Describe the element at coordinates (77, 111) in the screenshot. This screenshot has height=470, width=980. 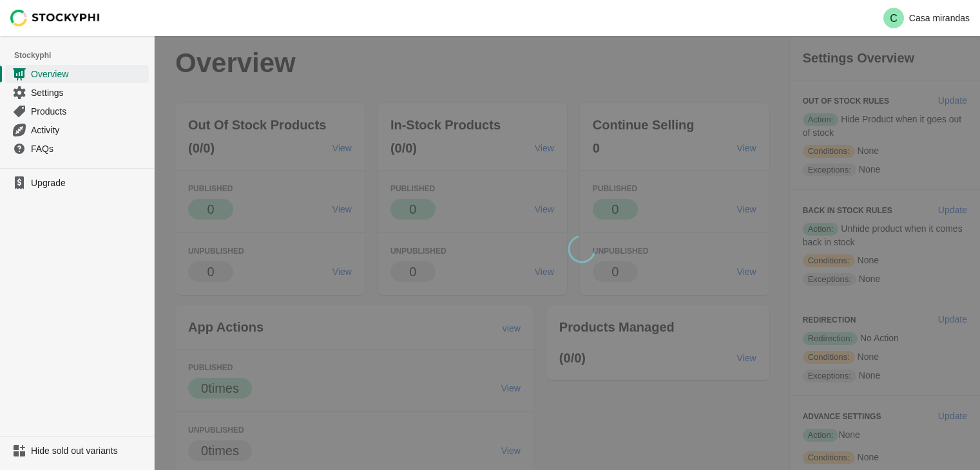
I see `a: Products` at that location.